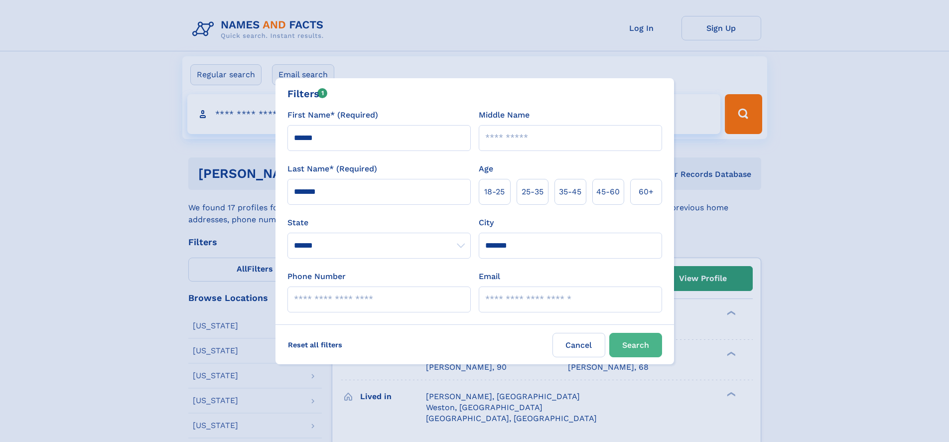  I want to click on label: State, so click(379, 223).